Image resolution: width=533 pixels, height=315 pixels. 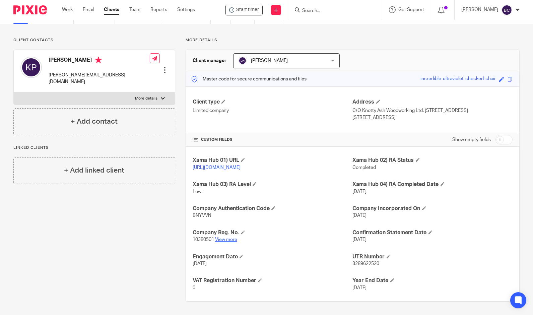 I want to click on h4: Xama Hub 01) URL, so click(x=272, y=160).